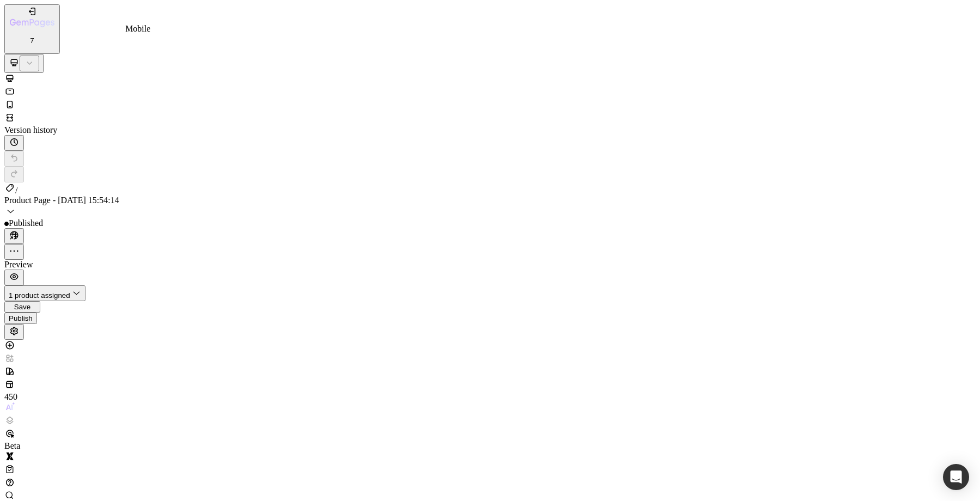 The image size is (980, 501). I want to click on div: Open Intercom Messenger, so click(956, 477).